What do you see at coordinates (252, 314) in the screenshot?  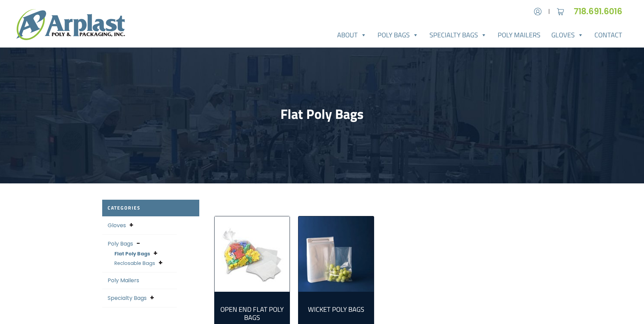 I see `h2: Open End Flat Poly Bags` at bounding box center [252, 314].